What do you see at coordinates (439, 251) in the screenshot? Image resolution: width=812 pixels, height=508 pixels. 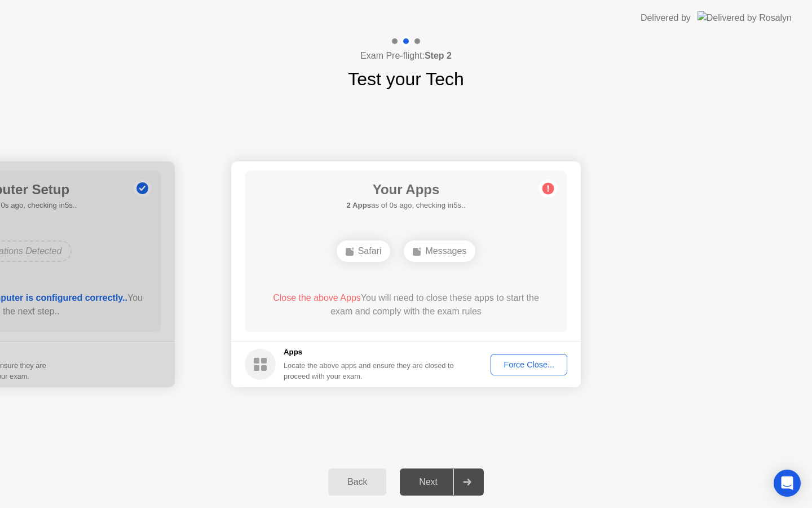 I see `div: Messages` at bounding box center [439, 251].